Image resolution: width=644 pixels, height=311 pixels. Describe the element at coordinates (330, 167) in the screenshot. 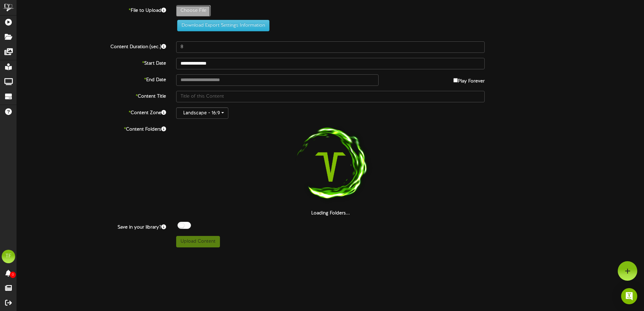

I see `img: loading-spinner-1.png` at that location.